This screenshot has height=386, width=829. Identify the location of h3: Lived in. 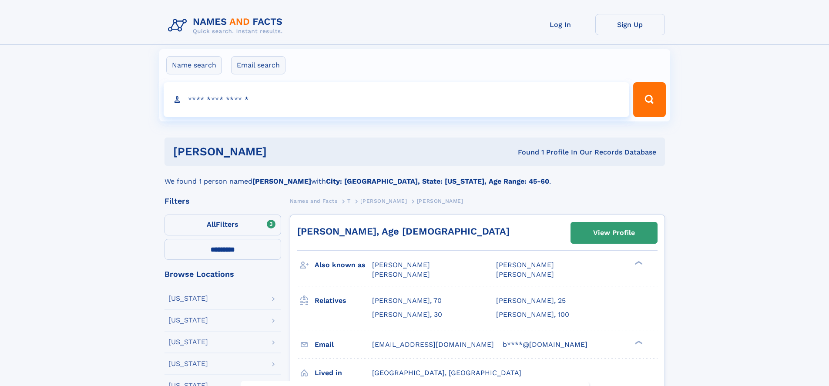
(344, 373).